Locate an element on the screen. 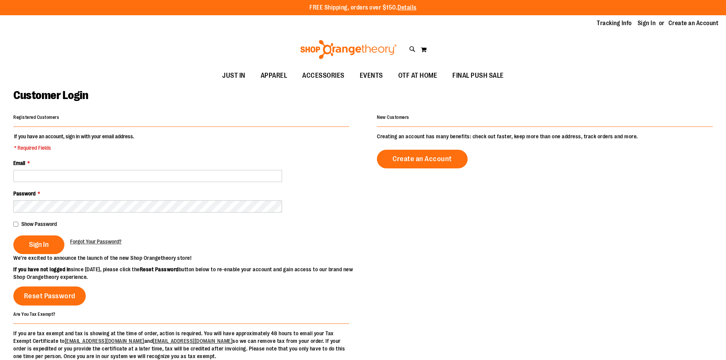  a: Details is located at coordinates (407, 8).